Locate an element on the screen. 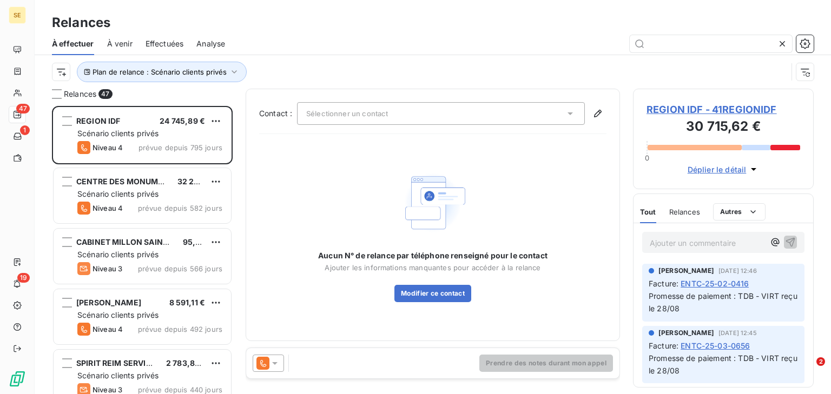 The height and width of the screenshot is (394, 831). span: 95,90 € is located at coordinates (197, 242).